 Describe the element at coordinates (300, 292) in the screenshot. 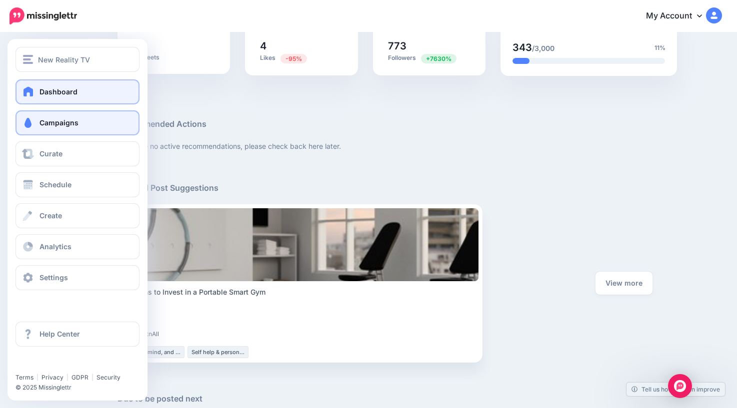

I see `div: Reasons to Invest in a Portable Smart Gym` at that location.